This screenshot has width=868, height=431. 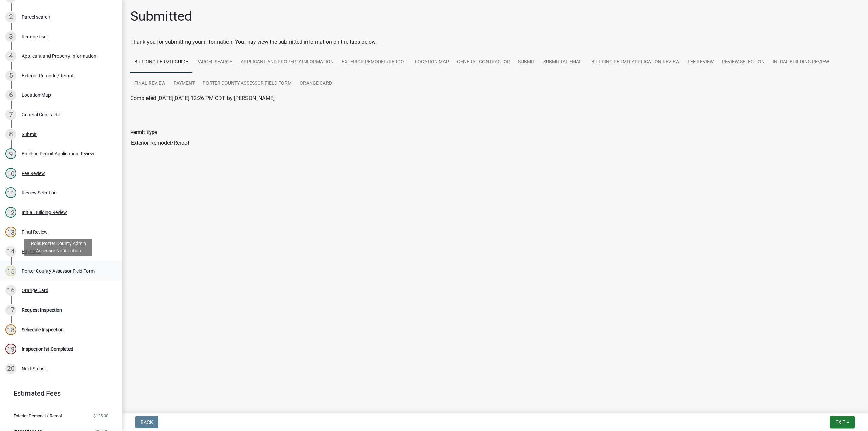 I want to click on a: Initial Building Review, so click(x=801, y=62).